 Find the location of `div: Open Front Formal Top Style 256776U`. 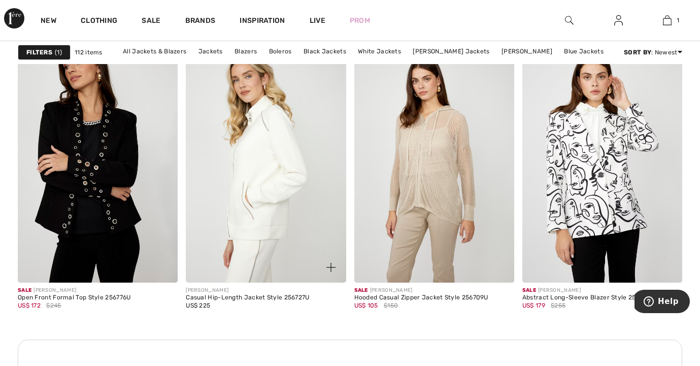

div: Open Front Formal Top Style 256776U is located at coordinates (74, 298).